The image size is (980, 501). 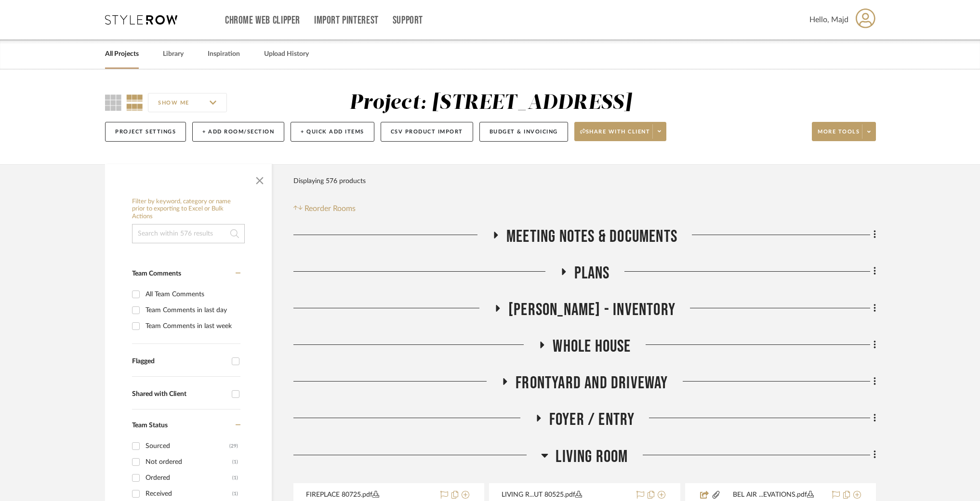 What do you see at coordinates (192, 310) in the screenshot?
I see `div: Team Comments in last day` at bounding box center [192, 310].